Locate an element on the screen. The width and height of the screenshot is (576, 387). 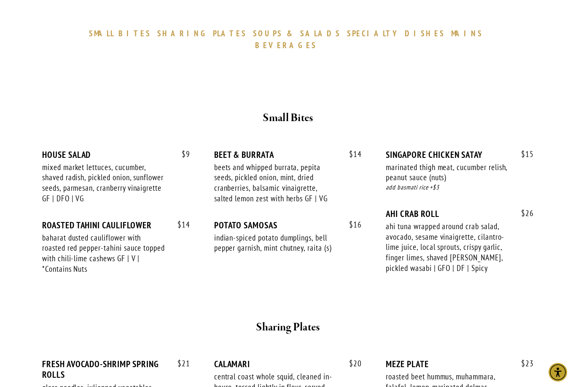
div: mixed market lettuces, cucumber, shaved radish, pickled onion, sunflower seeds, parmesan, cranber... is located at coordinates (104, 183).